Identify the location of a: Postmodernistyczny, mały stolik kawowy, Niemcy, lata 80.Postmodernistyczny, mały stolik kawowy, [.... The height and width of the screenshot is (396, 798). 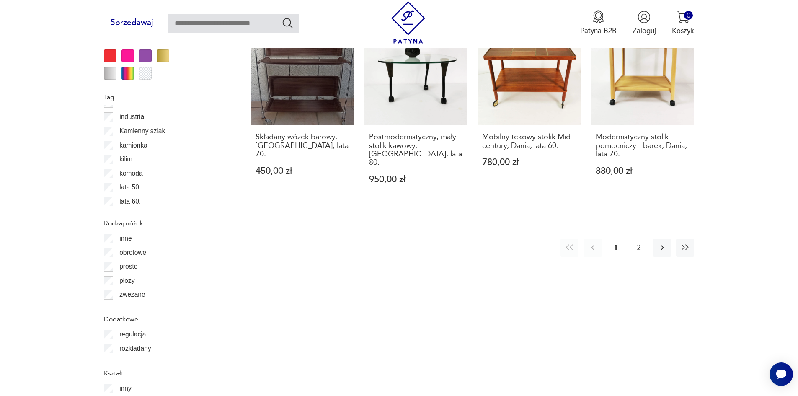
(416, 112).